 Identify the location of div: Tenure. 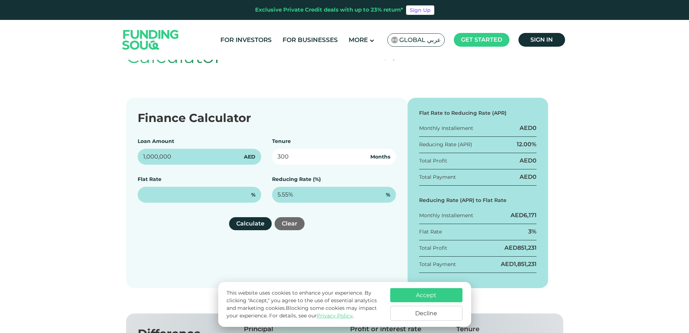
(504, 329).